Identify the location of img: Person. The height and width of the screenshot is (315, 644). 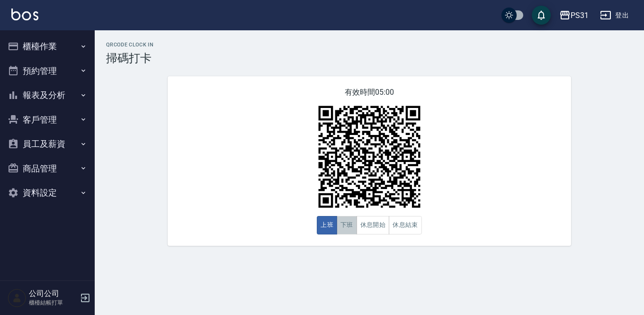
(17, 298).